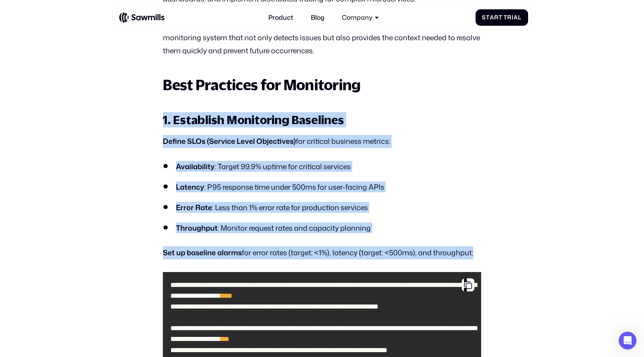 Image resolution: width=644 pixels, height=357 pixels. I want to click on button: Home, so click(124, 10).